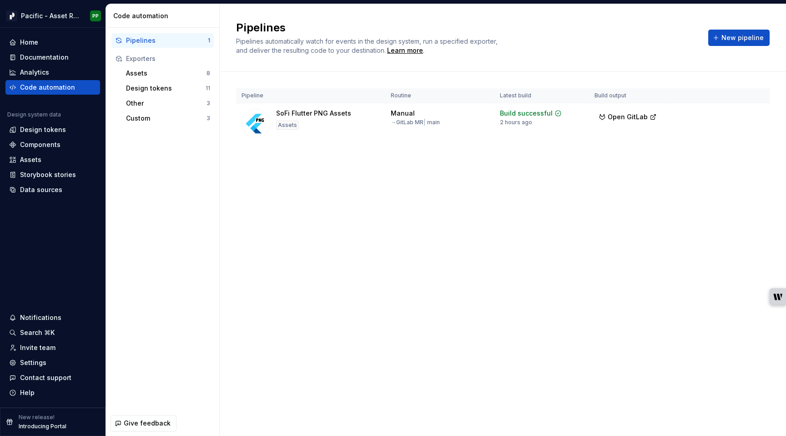 This screenshot has height=436, width=786. What do you see at coordinates (168, 73) in the screenshot?
I see `button: Assets8` at bounding box center [168, 73].